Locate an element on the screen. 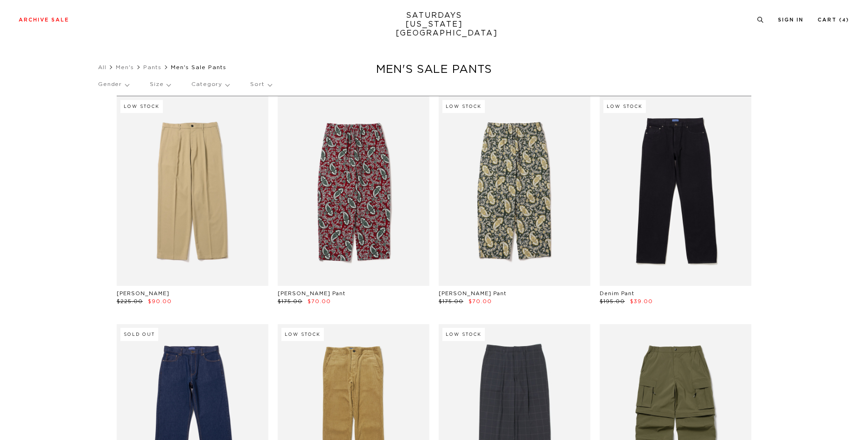 This screenshot has width=868, height=440. a: Denim Pant is located at coordinates (617, 293).